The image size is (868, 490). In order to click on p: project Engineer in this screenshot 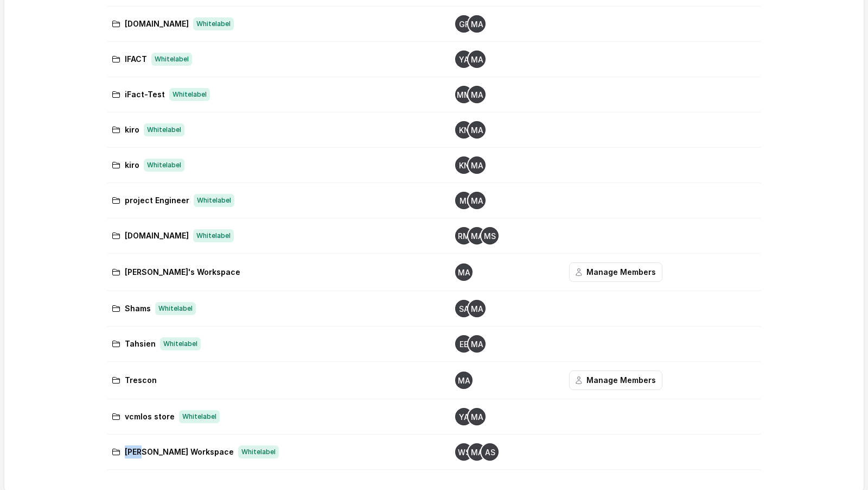, I will do `click(157, 200)`.